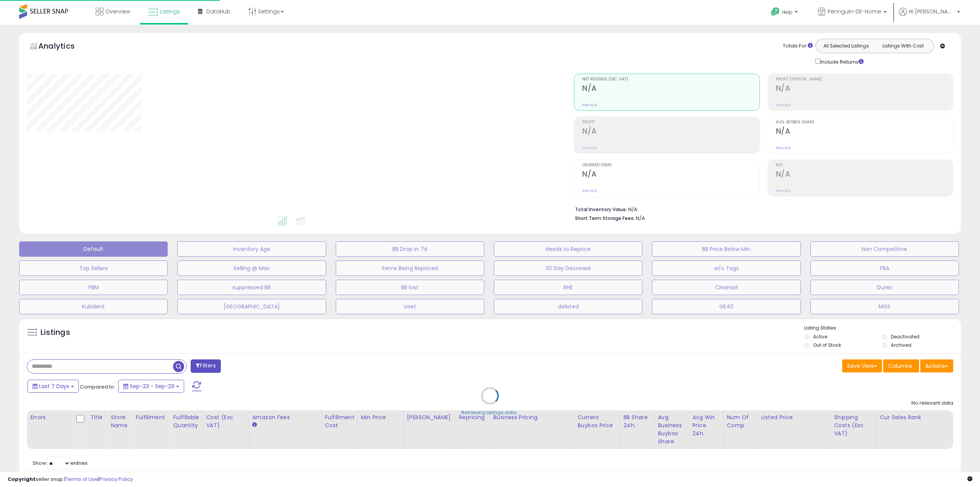 The image size is (980, 487). I want to click on button: Non Competitive, so click(885, 249).